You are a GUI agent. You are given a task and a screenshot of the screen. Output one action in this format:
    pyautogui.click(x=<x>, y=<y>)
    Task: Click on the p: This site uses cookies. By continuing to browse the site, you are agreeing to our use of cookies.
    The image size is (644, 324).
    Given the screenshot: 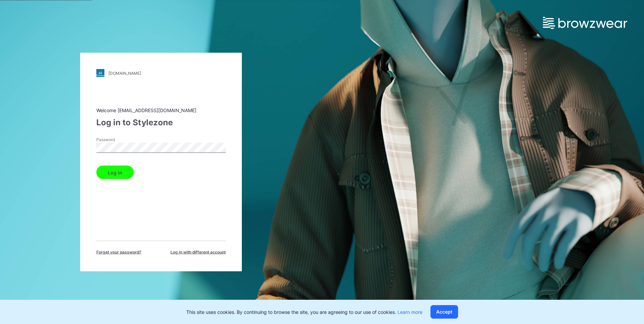 What is the action you would take?
    pyautogui.click(x=305, y=312)
    